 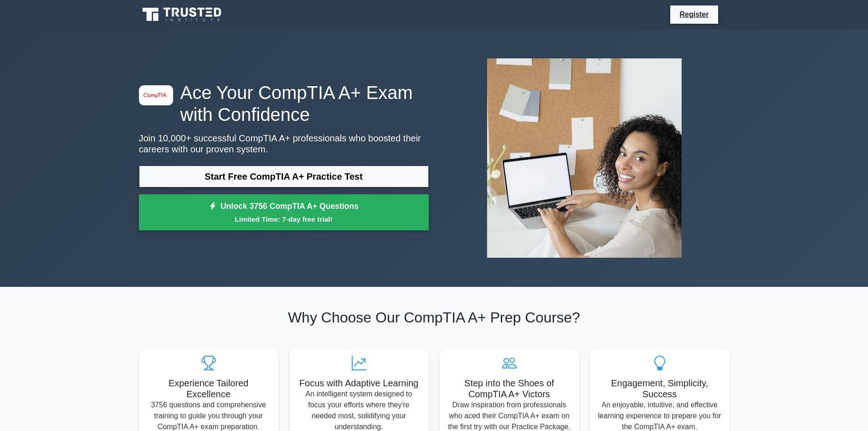 I want to click on h2: Why Choose Our CompTIA A+ Prep Course?, so click(x=434, y=317).